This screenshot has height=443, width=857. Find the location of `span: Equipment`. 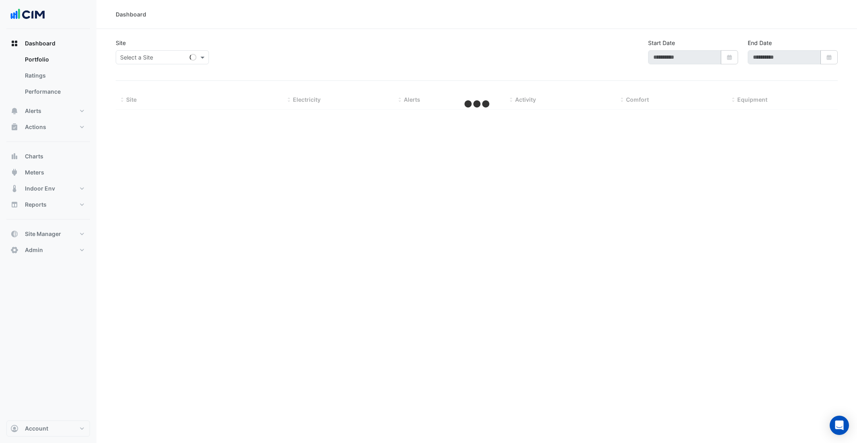

span: Equipment is located at coordinates (752, 99).